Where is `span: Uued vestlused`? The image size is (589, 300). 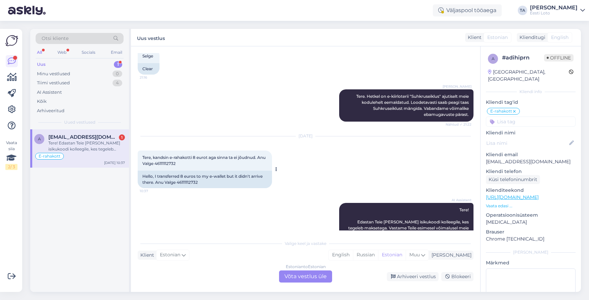
span: Uued vestlused is located at coordinates (80, 122).